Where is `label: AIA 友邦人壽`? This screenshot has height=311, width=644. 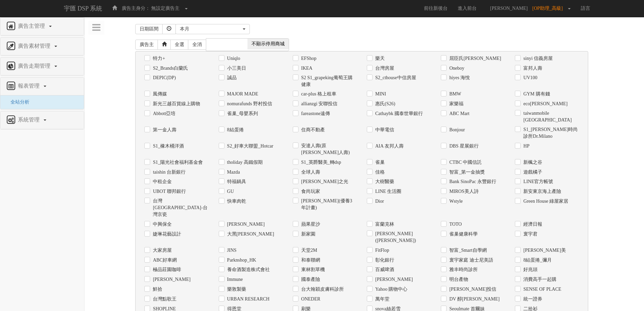
label: AIA 友邦人壽 is located at coordinates (389, 146).